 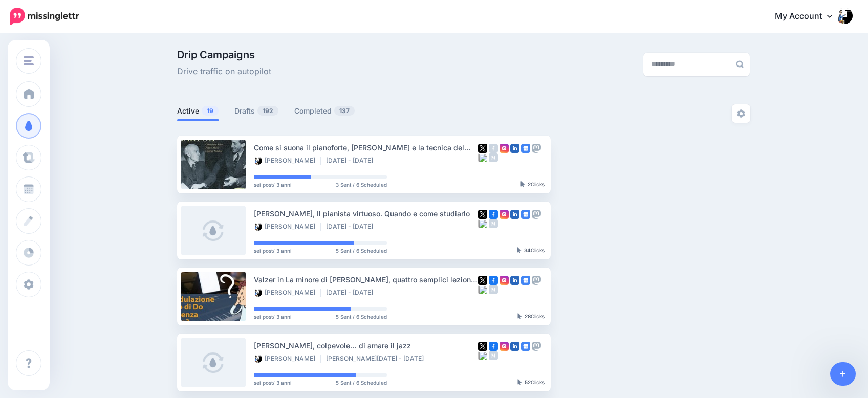 I want to click on img: search-grey-6.png, so click(x=740, y=64).